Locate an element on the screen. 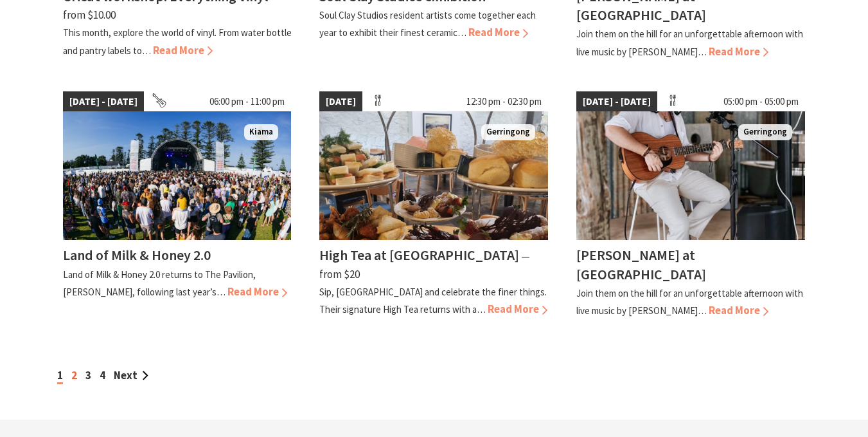 The image size is (868, 437). a: 2 is located at coordinates (74, 375).